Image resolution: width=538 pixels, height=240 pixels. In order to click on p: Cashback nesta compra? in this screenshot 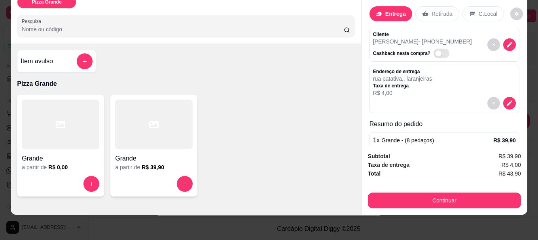, I will do `click(402, 53)`.